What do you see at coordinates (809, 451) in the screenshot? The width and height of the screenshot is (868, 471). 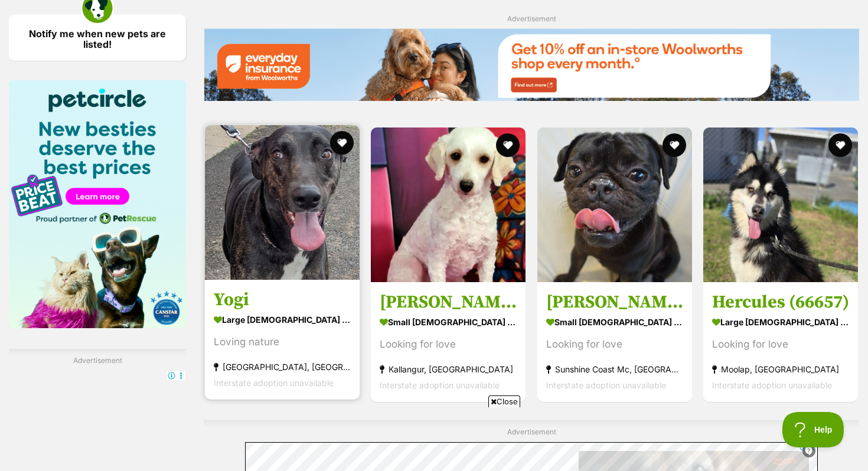 I see `img: info.svg` at bounding box center [809, 451].